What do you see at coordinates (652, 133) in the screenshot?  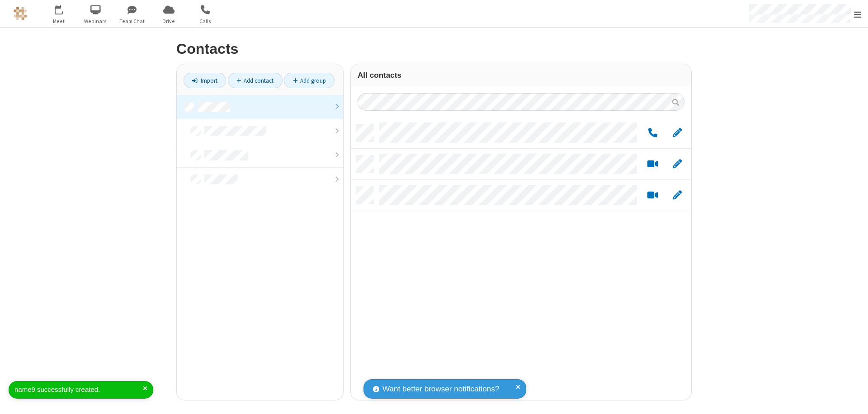 I see `button: Call by phone` at bounding box center [652, 133].